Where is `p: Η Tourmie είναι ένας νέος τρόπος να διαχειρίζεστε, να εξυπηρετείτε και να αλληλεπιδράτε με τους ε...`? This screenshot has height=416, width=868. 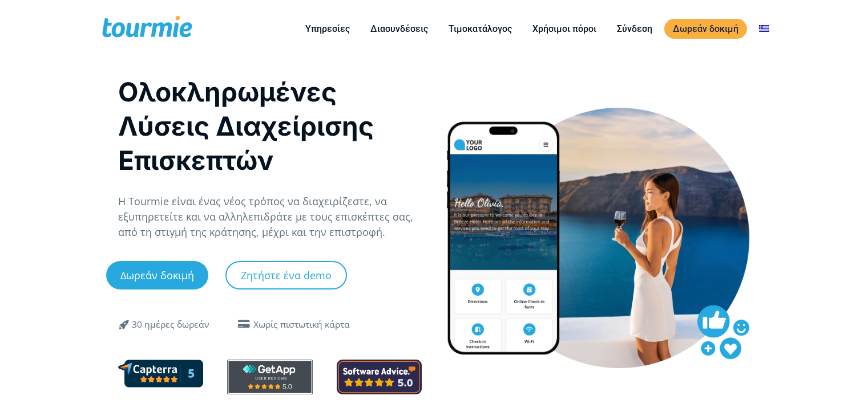
p: Η Tourmie είναι ένας νέος τρόπος να διαχειρίζεστε, να εξυπηρετείτε και να αλληλεπιδράτε με τους ε... is located at coordinates (270, 217).